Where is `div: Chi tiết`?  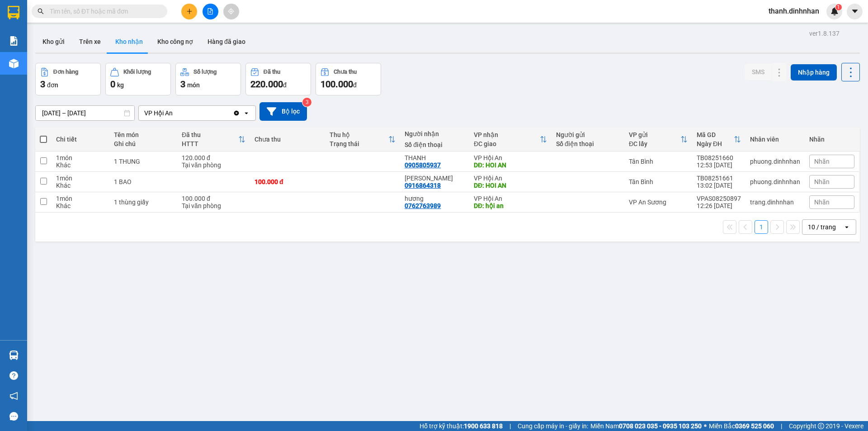 div: Chi tiết is located at coordinates (80, 139).